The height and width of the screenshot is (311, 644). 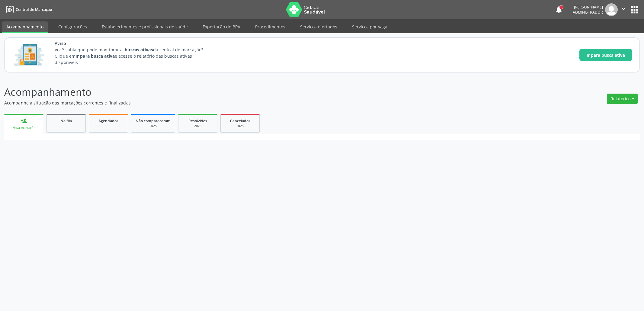 I want to click on span: Na fila, so click(x=66, y=121).